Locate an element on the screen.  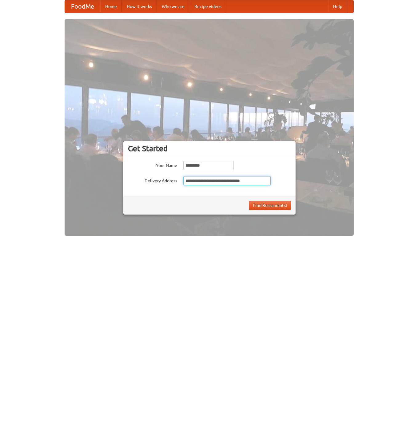
label: Delivery Address is located at coordinates (152, 180).